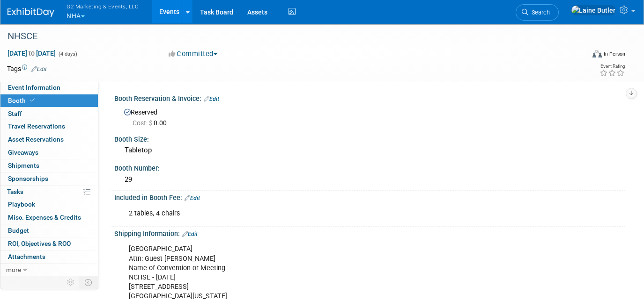 The image size is (644, 301). What do you see at coordinates (49, 257) in the screenshot?
I see `a: Attachments` at bounding box center [49, 257].